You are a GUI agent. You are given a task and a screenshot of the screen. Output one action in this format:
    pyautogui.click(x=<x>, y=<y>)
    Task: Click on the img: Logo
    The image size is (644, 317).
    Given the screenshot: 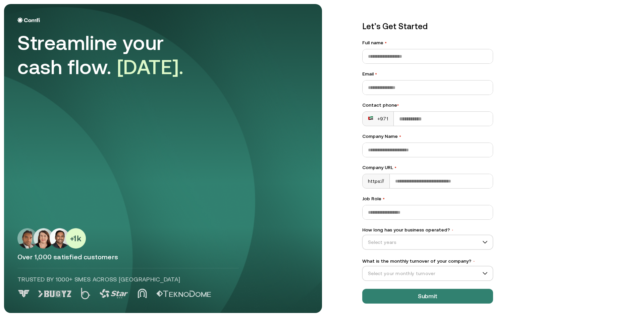 What is the action you would take?
    pyautogui.click(x=28, y=20)
    